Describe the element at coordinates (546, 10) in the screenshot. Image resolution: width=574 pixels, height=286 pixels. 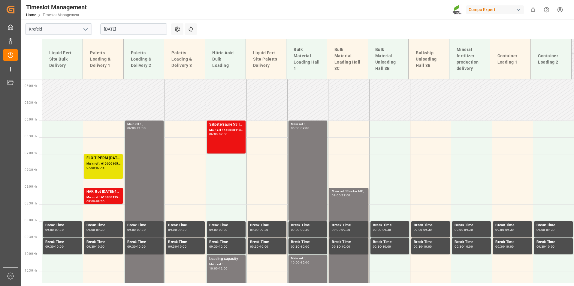
I see `button: Help Center` at that location.